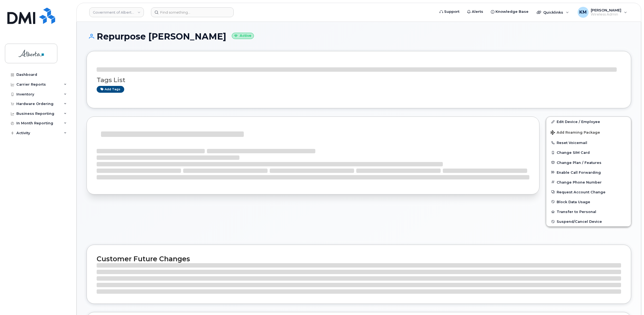  Describe the element at coordinates (579, 162) in the screenshot. I see `span: Change Plan / Features` at that location.